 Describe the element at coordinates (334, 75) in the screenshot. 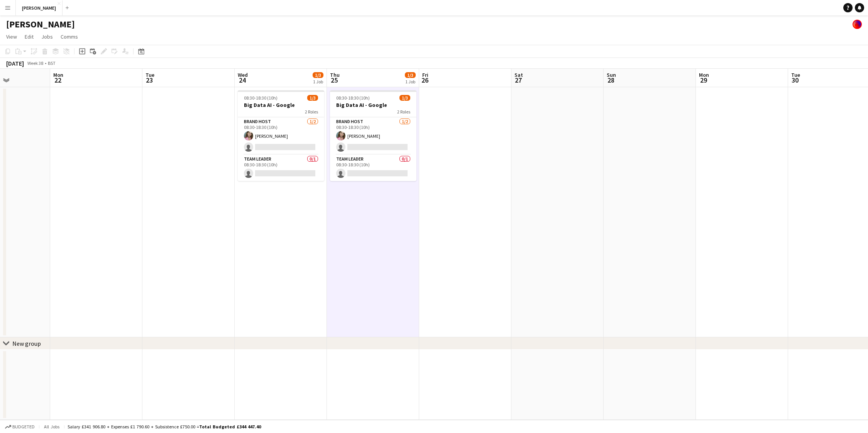

I see `span: Thu` at that location.